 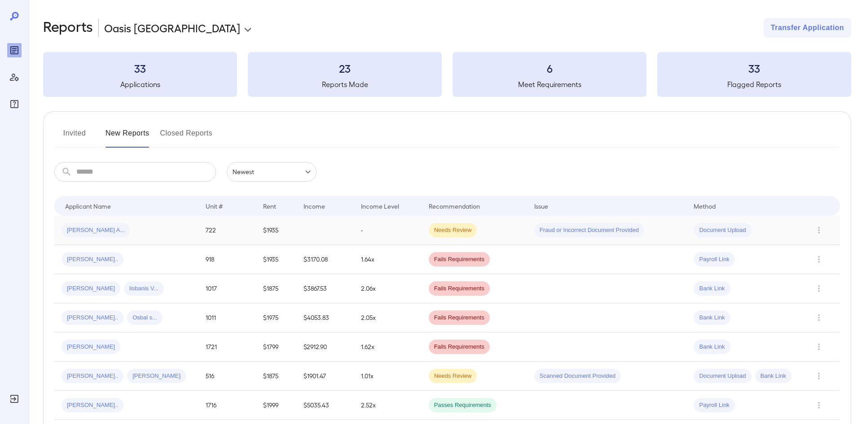 What do you see at coordinates (325, 259) in the screenshot?
I see `td: $3170.08` at bounding box center [325, 259].